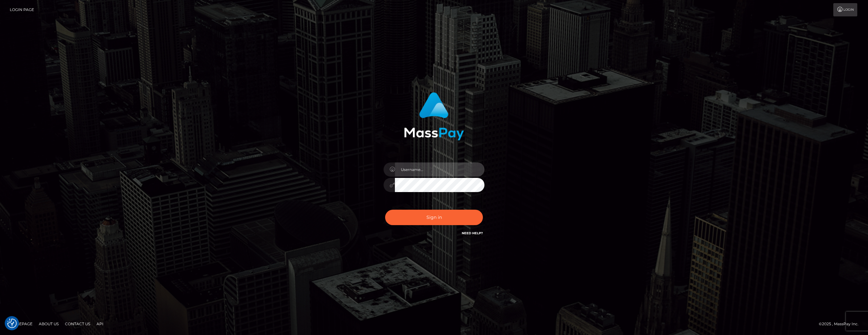  Describe the element at coordinates (472, 233) in the screenshot. I see `a: Need Help?` at that location.